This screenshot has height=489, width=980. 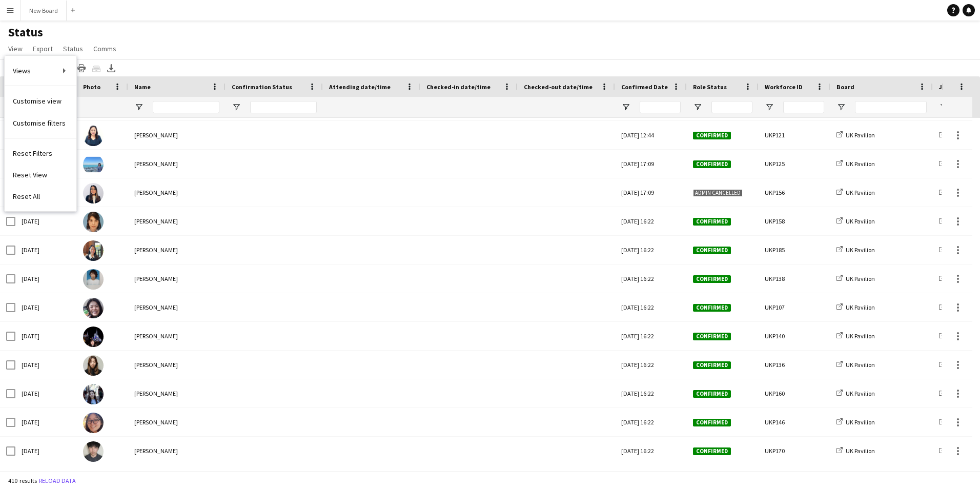 I want to click on img: Yumie FUKUCHI, so click(x=93, y=222).